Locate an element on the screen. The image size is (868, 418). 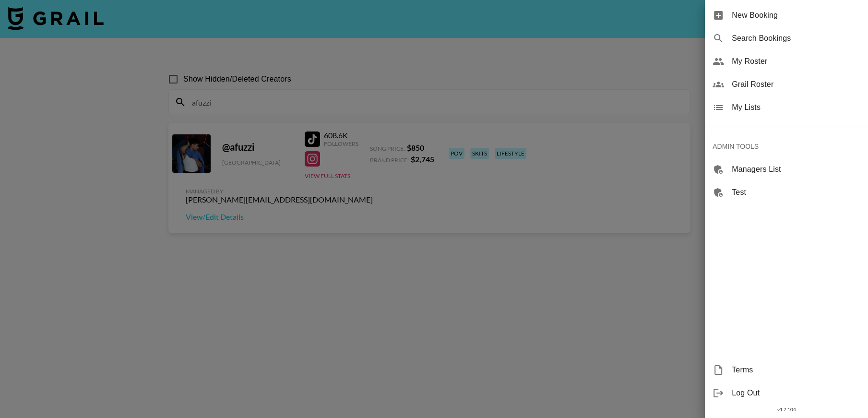
span: Log Out is located at coordinates (796, 393).